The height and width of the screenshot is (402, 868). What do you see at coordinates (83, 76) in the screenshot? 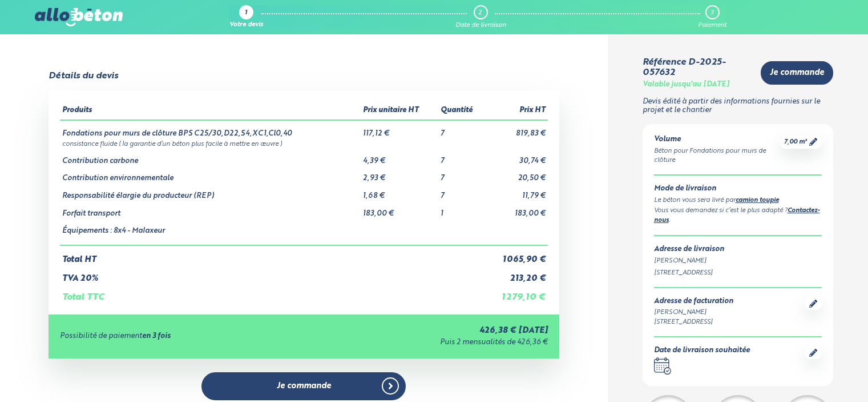
I see `div: Détails du devis` at bounding box center [83, 76].